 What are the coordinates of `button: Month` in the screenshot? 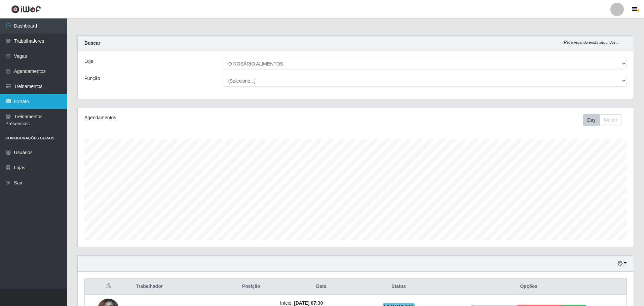 It's located at (610, 120).